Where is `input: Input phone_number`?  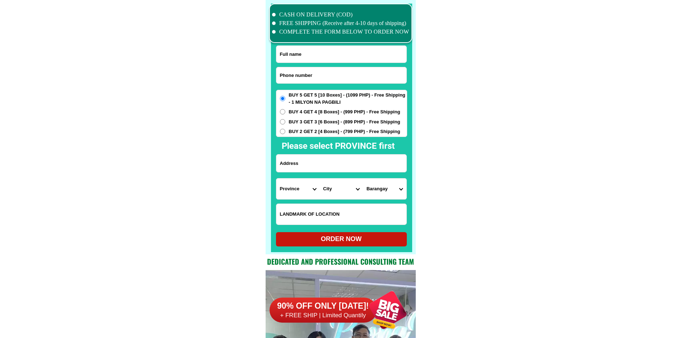
input: Input phone_number is located at coordinates (341, 75).